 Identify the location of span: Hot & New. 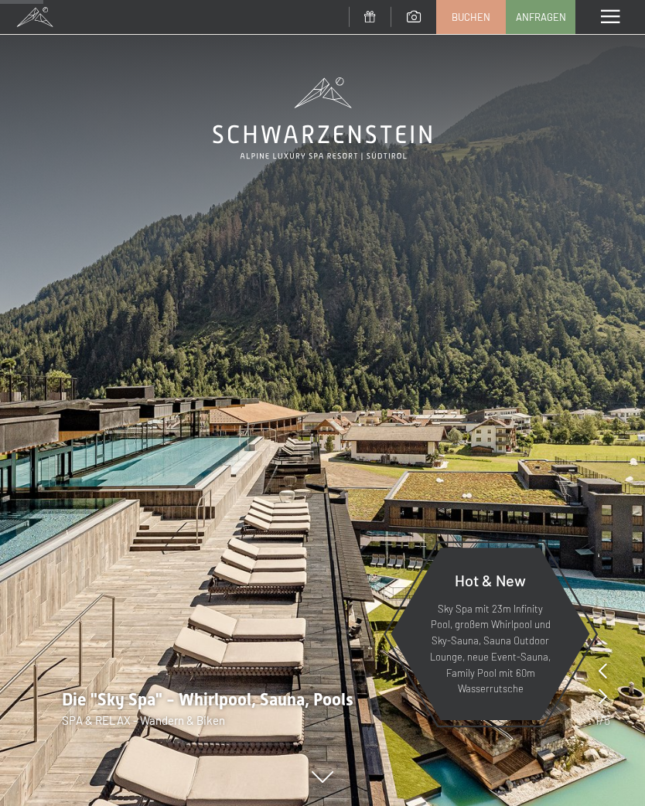
(490, 580).